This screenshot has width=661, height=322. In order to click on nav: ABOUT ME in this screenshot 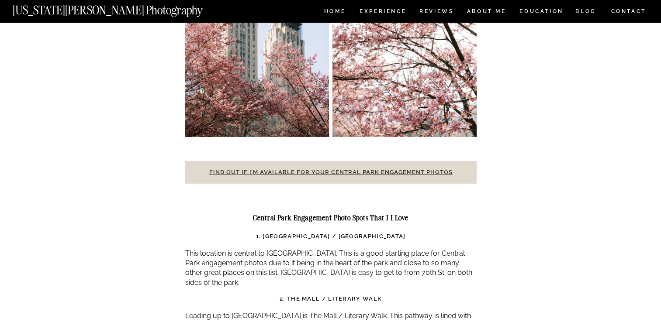, I will do `click(486, 12)`.